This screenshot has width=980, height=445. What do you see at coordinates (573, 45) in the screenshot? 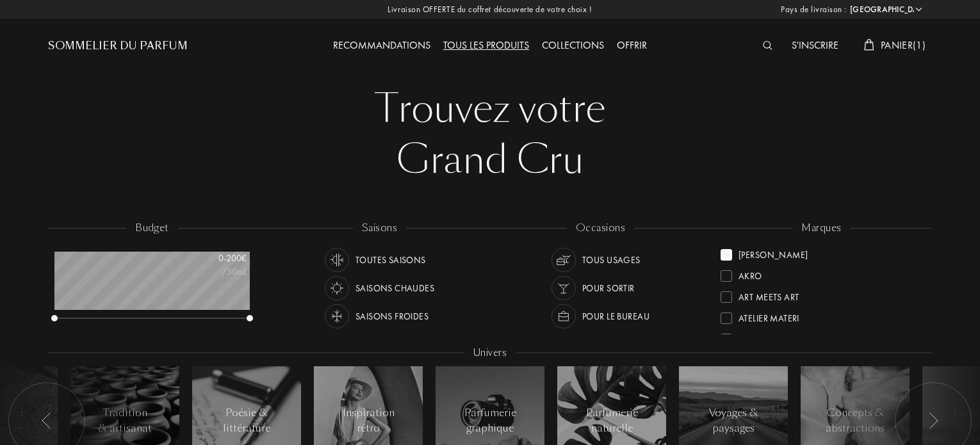
I see `a: Collections` at bounding box center [573, 45].